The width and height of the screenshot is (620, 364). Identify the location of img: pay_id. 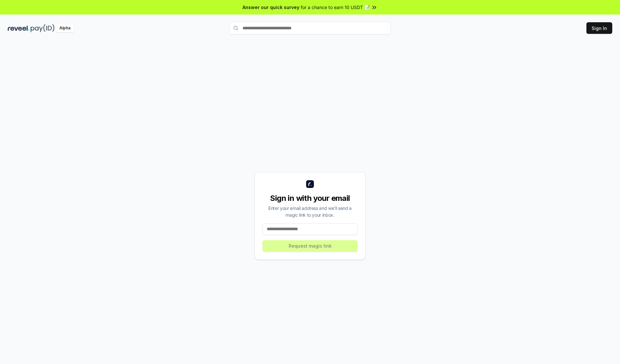
(42, 28).